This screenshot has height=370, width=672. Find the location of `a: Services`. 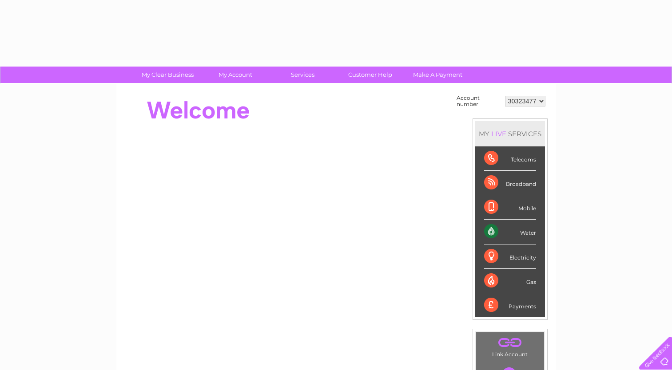

a: Services is located at coordinates (302, 75).